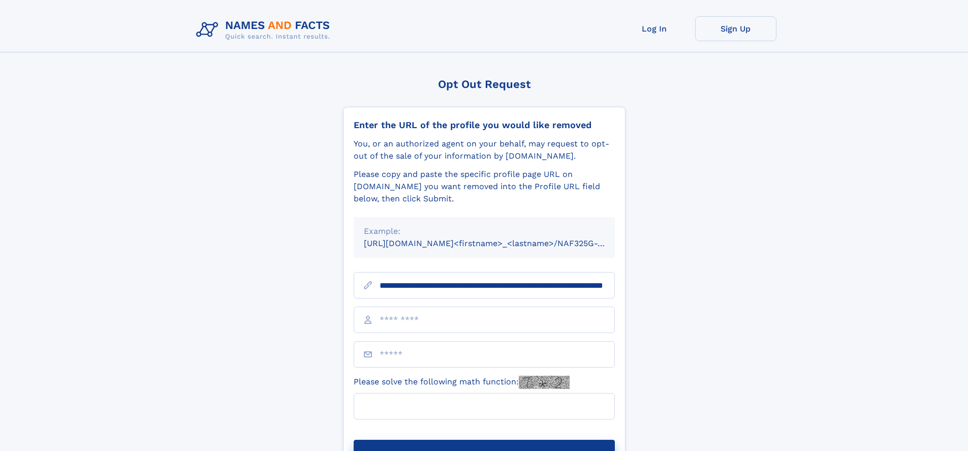 The width and height of the screenshot is (968, 451). What do you see at coordinates (654, 28) in the screenshot?
I see `a: Log In` at bounding box center [654, 28].